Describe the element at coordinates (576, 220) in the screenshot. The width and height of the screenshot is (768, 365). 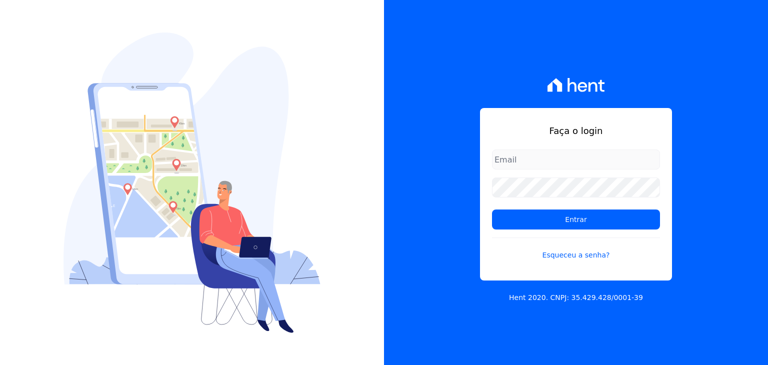
I see `input: Entrar` at that location.